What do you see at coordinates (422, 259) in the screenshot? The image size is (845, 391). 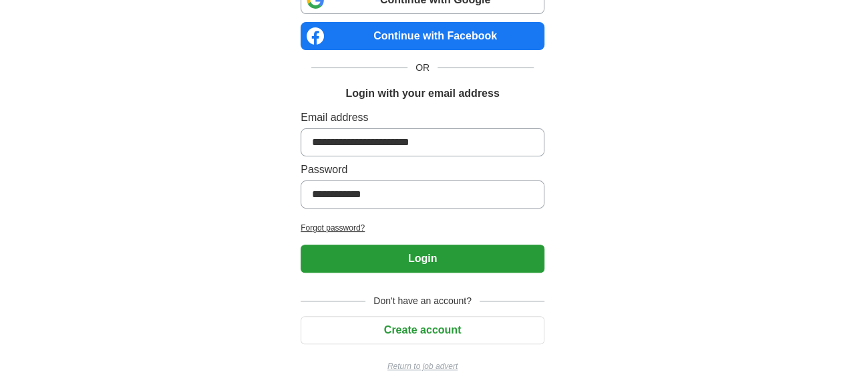 I see `button: Login` at bounding box center [422, 259].